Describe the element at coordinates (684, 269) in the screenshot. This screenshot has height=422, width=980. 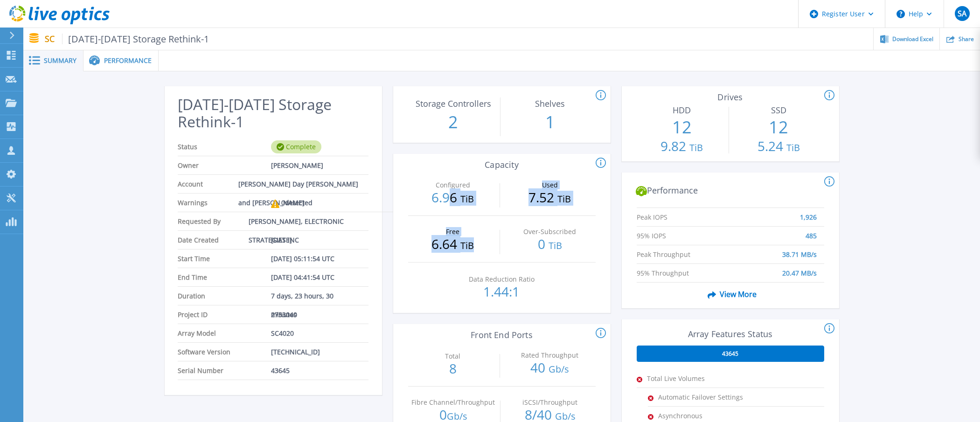
I see `span: 95% Throughput` at that location.